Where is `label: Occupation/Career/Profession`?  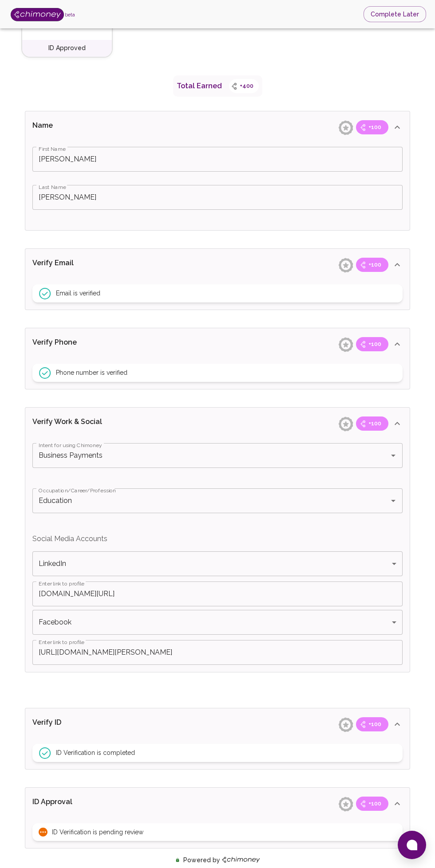 label: Occupation/Career/Profession is located at coordinates (77, 490).